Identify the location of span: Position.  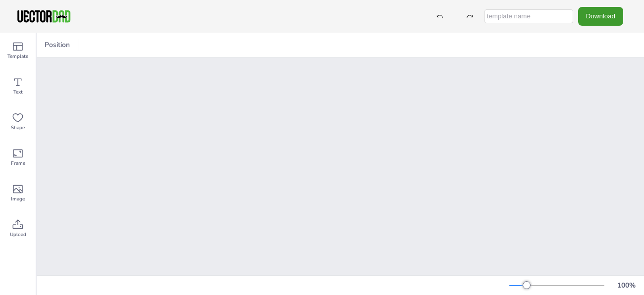
(57, 45).